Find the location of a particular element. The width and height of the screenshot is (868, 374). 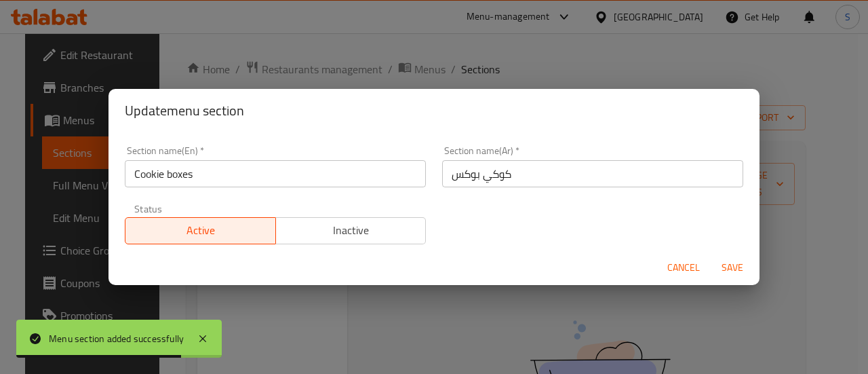

span: Active is located at coordinates (201, 230).